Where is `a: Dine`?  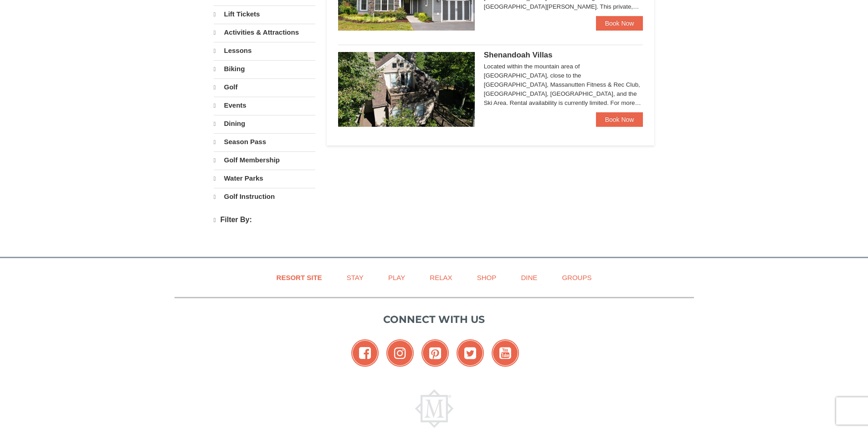 a: Dine is located at coordinates (530, 278).